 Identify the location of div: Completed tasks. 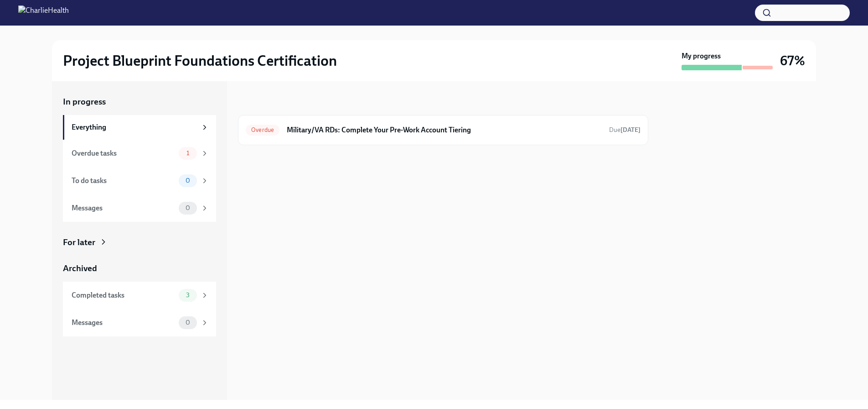
(123, 296).